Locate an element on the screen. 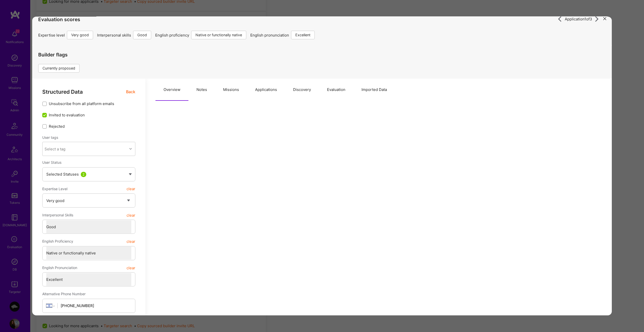 This screenshot has width=644, height=332. span: Interpersonal Skills is located at coordinates (58, 215).